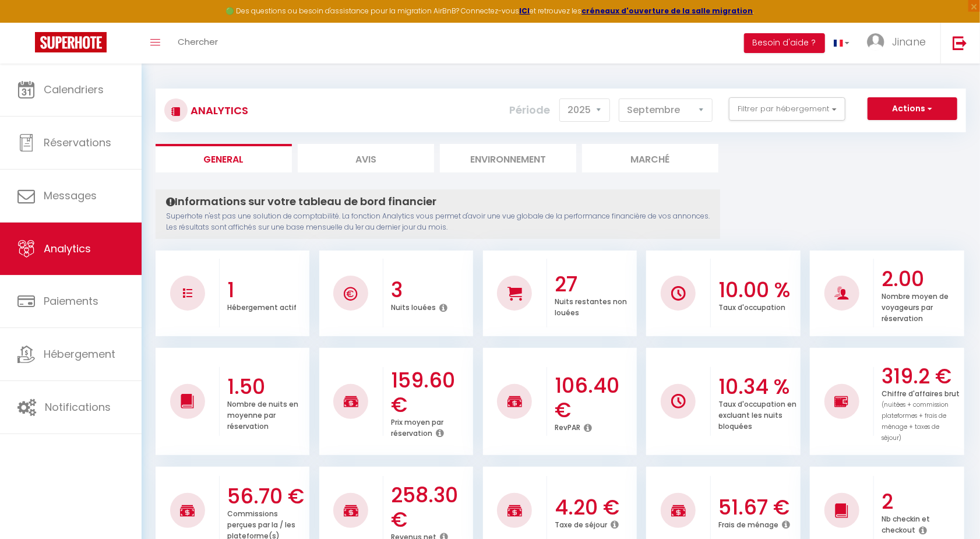 The height and width of the screenshot is (539, 980). What do you see at coordinates (263, 414) in the screenshot?
I see `p: Nombre de nuits en moyenne par réservation` at bounding box center [263, 414].